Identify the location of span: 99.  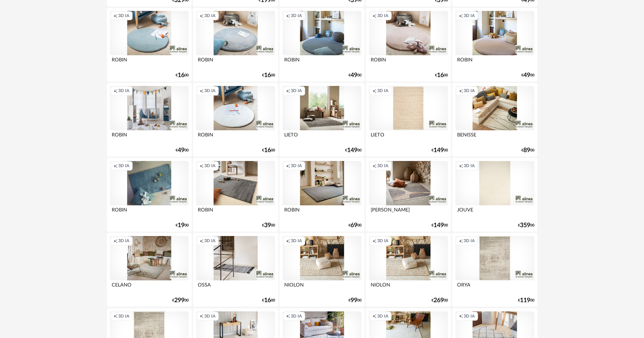
(354, 301).